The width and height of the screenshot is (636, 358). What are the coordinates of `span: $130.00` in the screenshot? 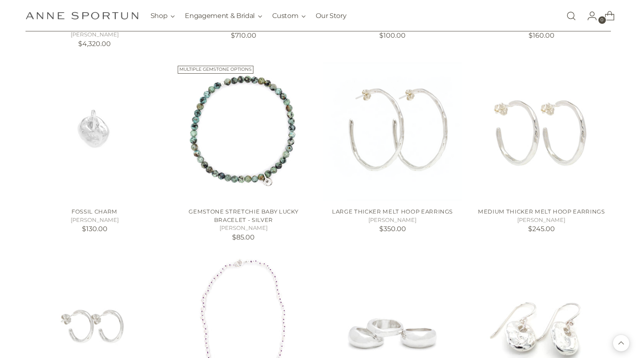 It's located at (95, 228).